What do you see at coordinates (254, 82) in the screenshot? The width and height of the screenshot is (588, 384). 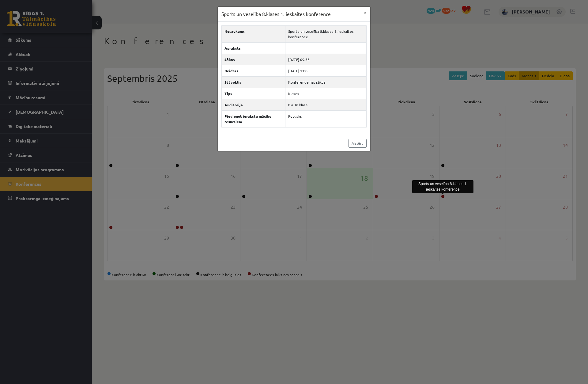 I see `th: Stāvoklis` at bounding box center [254, 82].